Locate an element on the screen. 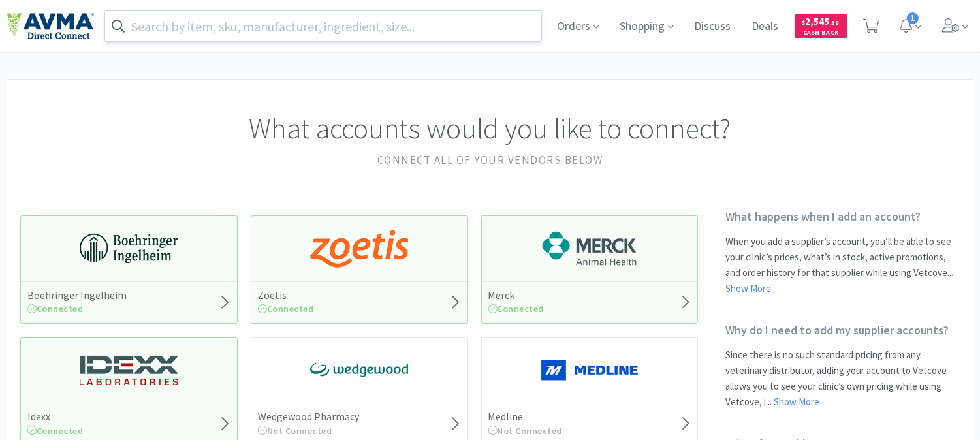 The height and width of the screenshot is (440, 980). img: 730db3968b864e76bcafd0174db25112_22.png is located at coordinates (129, 249).